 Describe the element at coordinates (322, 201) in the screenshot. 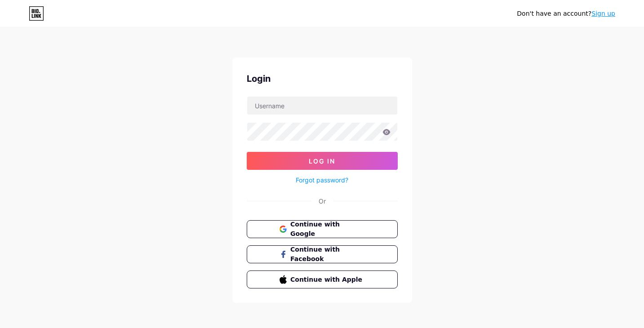

I see `div: Or` at that location.